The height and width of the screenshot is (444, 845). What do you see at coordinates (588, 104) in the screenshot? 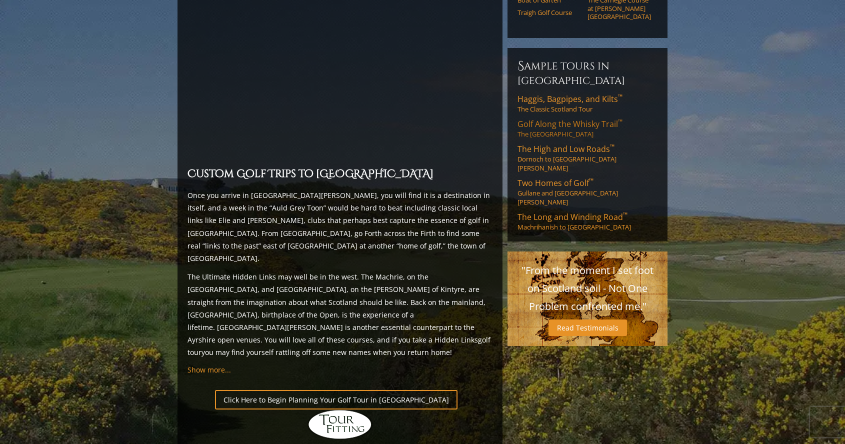
I see `a: Haggis, Bagpipes, and Kilts™The Classic Scotland Tour` at bounding box center [588, 104].